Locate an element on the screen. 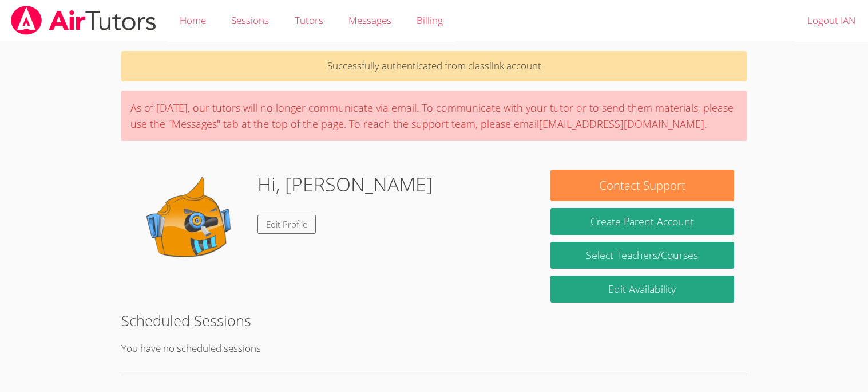 The width and height of the screenshot is (868, 392). p: Successfully authenticated from classlink account is located at coordinates (434, 66).